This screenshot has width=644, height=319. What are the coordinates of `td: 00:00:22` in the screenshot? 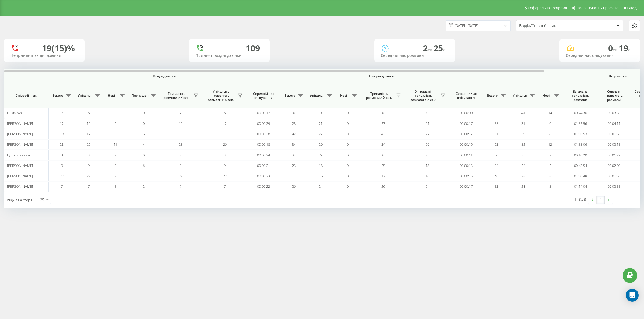 It's located at (263, 186).